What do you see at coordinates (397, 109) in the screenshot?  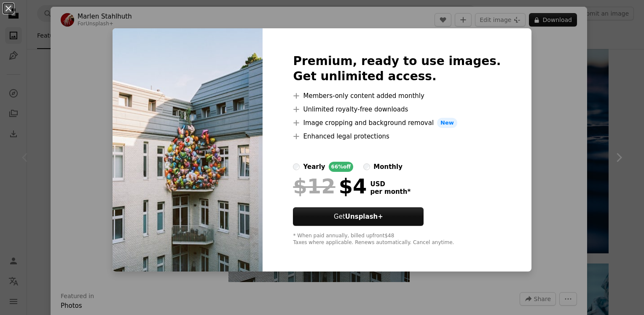 I see `li: Unlimited royalty-free downloads` at bounding box center [397, 109].